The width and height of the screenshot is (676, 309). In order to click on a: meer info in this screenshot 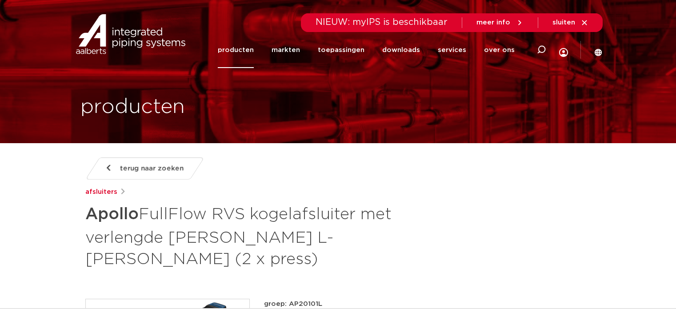, I will do `click(500, 23)`.